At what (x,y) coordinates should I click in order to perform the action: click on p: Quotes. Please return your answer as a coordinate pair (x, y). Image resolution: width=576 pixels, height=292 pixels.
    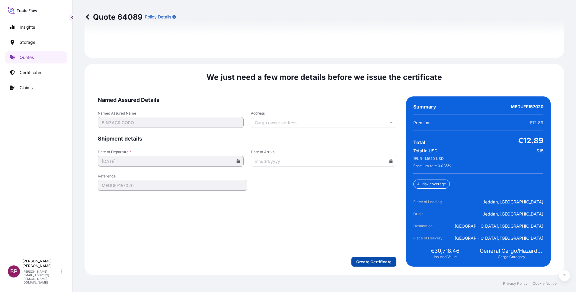
    Looking at the image, I should click on (27, 57).